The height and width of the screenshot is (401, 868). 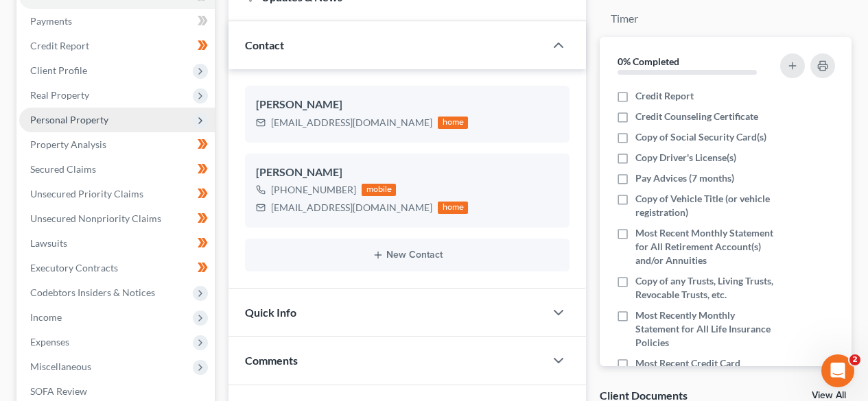 What do you see at coordinates (117, 268) in the screenshot?
I see `a: Executory Contracts` at bounding box center [117, 268].